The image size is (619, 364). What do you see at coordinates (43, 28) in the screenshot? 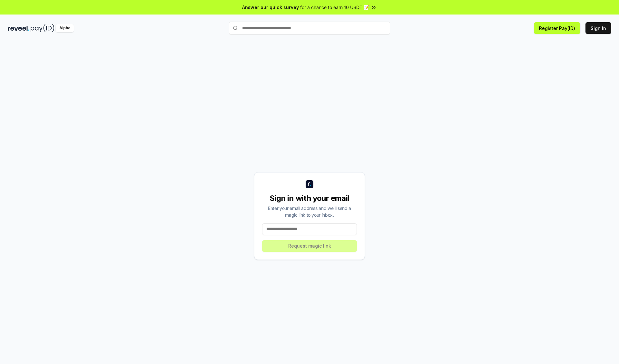
I see `img: pay_id` at bounding box center [43, 28].